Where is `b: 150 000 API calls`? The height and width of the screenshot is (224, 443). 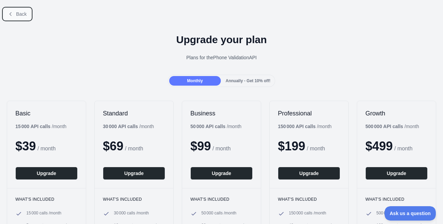
b: 150 000 API calls is located at coordinates (297, 126).